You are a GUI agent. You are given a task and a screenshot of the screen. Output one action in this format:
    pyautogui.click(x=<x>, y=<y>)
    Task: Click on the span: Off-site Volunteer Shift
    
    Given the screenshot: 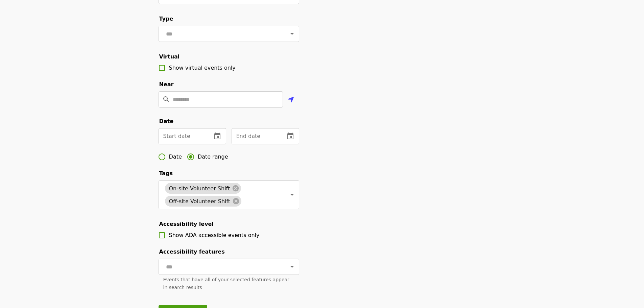 What is the action you would take?
    pyautogui.click(x=200, y=201)
    